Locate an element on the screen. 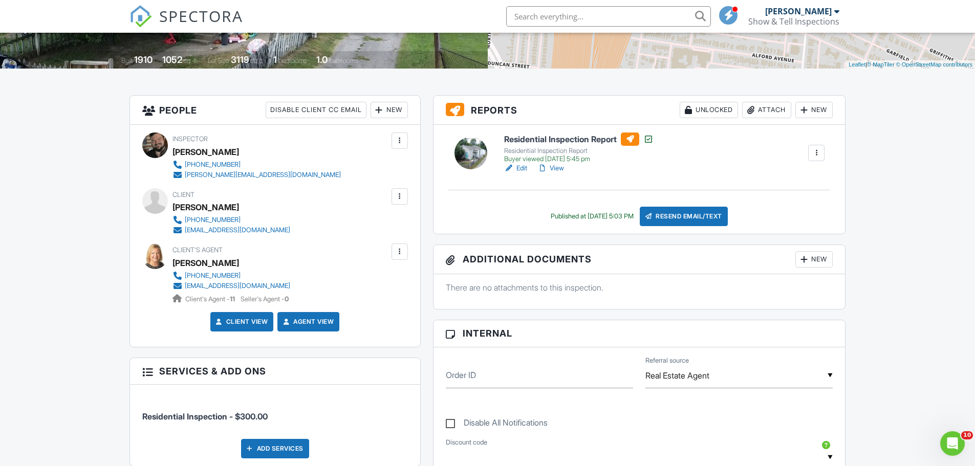 This screenshot has width=975, height=466. span: Seller's Agent - is located at coordinates (265, 299).